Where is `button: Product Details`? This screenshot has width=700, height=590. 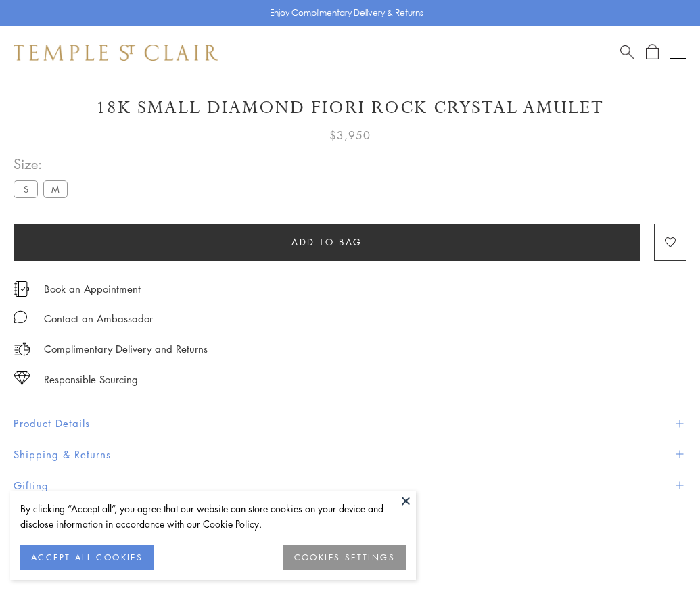
button: Product Details is located at coordinates (350, 423).